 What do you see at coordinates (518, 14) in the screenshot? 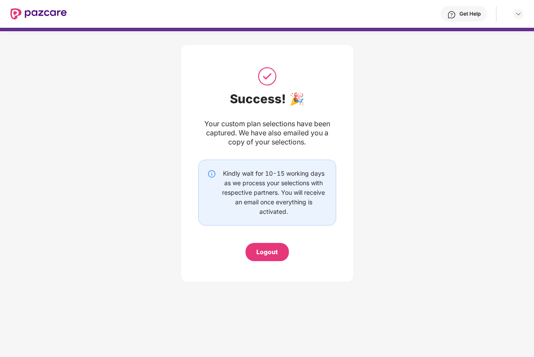
I see `img: svg+xml;base64,PHN2ZyBpZD0iRHJvcGRvd24tMzJ4MzIiIHhtbG5zPSJodHRwOi8vd3d3LnczLm9yZy8yMDAwL3N2ZyIgd2...` at bounding box center [518, 14].